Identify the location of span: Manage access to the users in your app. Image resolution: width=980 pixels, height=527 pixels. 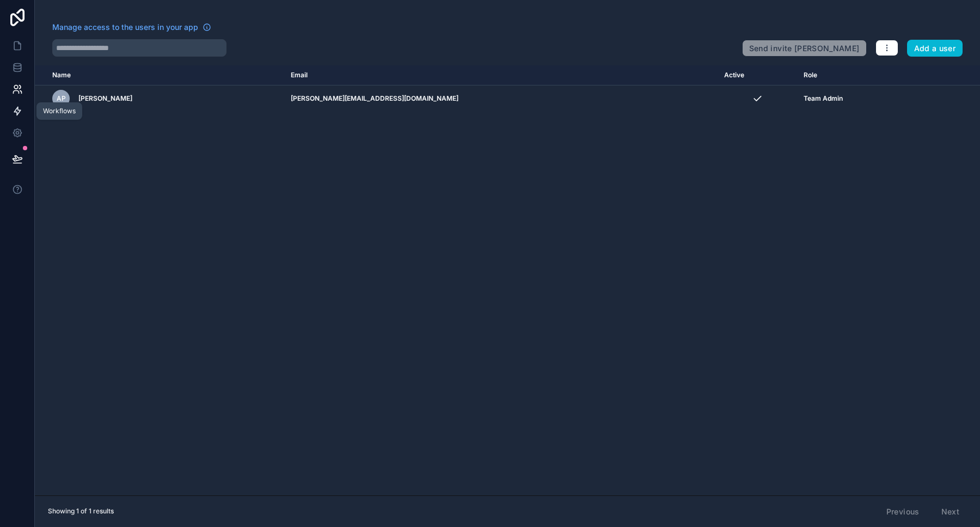
(125, 27).